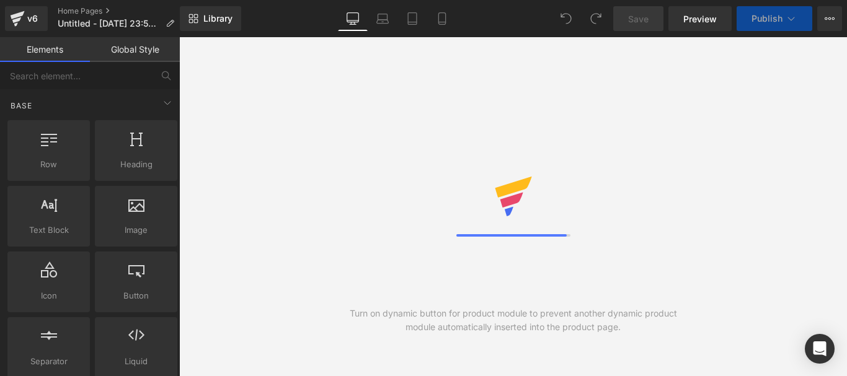 The height and width of the screenshot is (376, 847). What do you see at coordinates (48, 296) in the screenshot?
I see `span: Icon` at bounding box center [48, 296].